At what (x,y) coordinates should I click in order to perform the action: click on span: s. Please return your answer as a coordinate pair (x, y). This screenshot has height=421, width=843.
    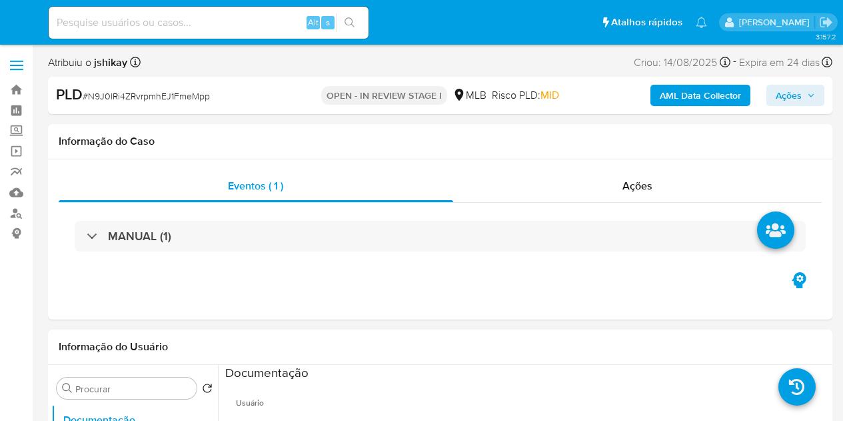
    Looking at the image, I should click on (328, 22).